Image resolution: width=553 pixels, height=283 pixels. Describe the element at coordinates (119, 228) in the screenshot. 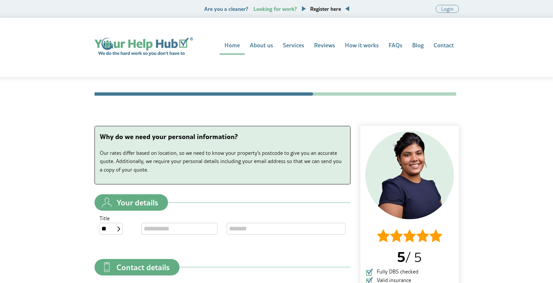

I see `img: select-box.svg` at that location.